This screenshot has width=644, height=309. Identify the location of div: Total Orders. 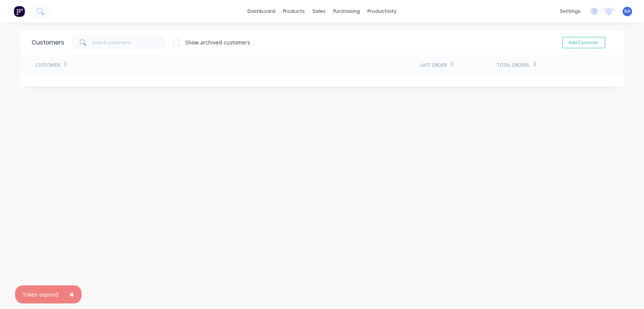
(513, 65).